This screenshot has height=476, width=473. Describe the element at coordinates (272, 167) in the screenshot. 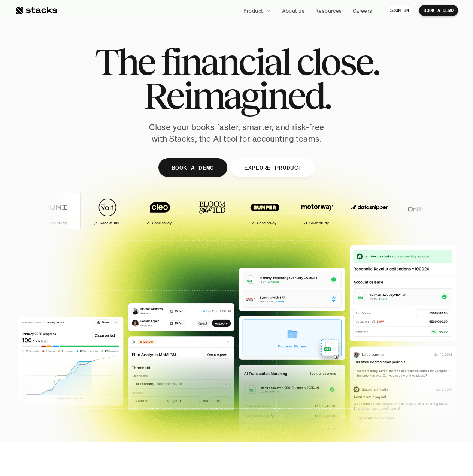

I see `a: EXPLORE PRODUCT` at that location.